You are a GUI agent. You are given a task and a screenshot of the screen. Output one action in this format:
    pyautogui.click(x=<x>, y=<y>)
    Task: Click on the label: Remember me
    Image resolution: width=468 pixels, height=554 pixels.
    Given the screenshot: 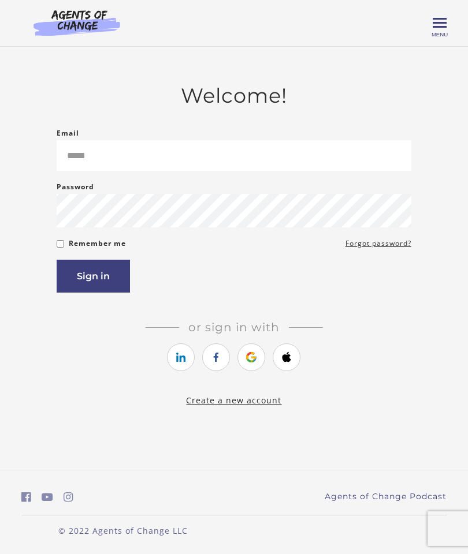 What is the action you would take?
    pyautogui.click(x=97, y=244)
    